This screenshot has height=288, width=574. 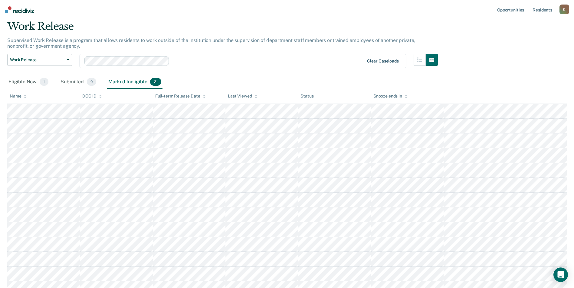 I want to click on button: Work Release, so click(x=40, y=60).